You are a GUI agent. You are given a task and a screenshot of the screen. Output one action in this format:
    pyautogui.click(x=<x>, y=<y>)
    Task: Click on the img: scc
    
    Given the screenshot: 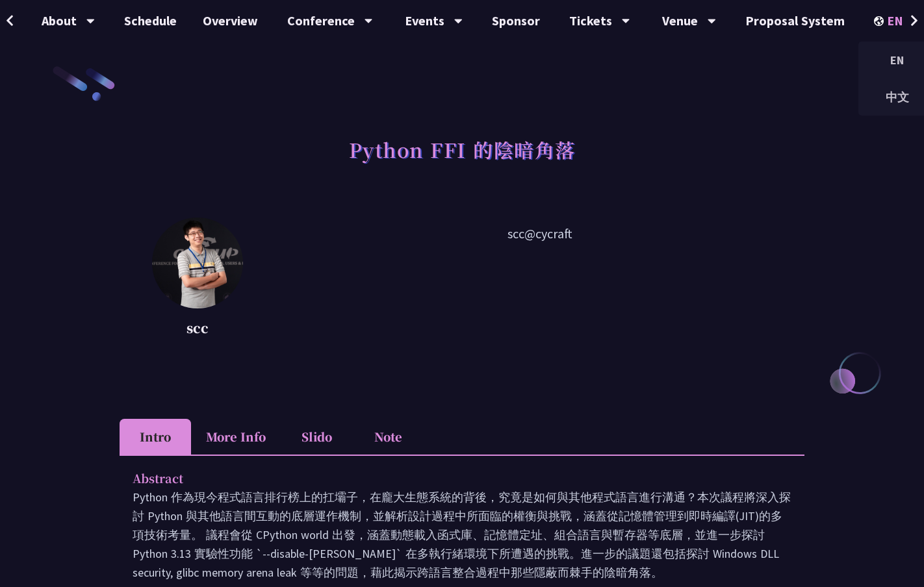 What is the action you would take?
    pyautogui.click(x=198, y=263)
    